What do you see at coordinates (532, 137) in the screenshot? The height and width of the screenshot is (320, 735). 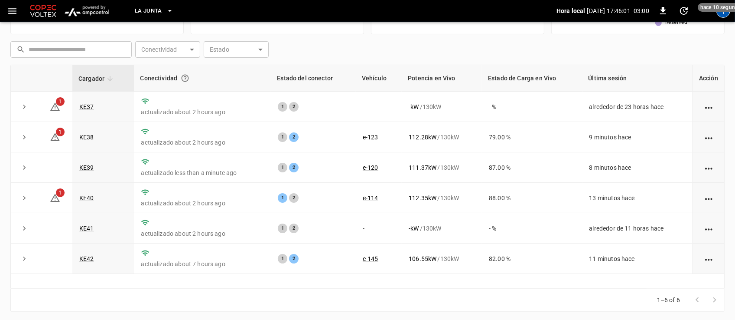 I see `td: 79.00 %` at bounding box center [532, 137].